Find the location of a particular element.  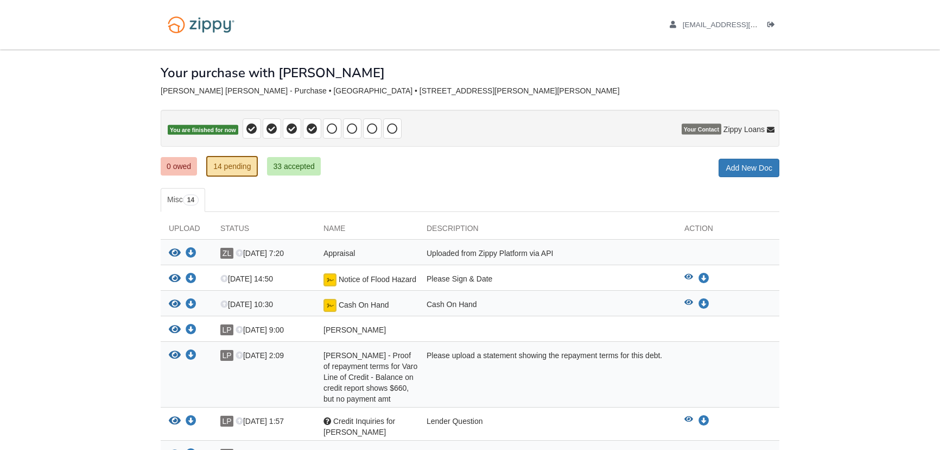

div: Please upload a statement showing the repayment terms for this debt. is located at coordinates (547, 377).